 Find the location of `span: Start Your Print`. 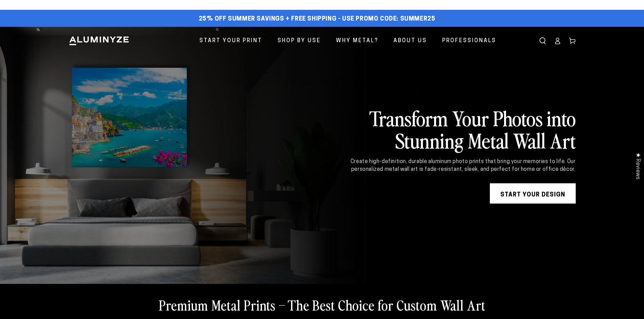

span: Start Your Print is located at coordinates (231, 41).